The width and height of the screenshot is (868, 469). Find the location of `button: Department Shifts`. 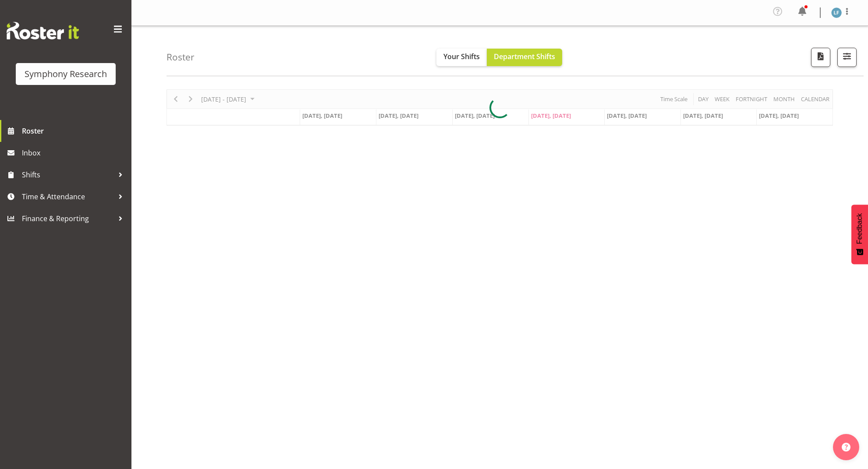

button: Department Shifts is located at coordinates (524, 57).